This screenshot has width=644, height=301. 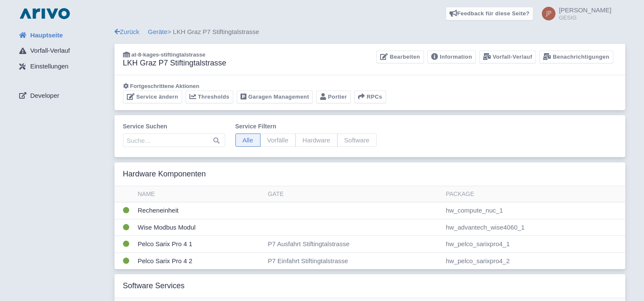 What do you see at coordinates (47, 35) in the screenshot?
I see `span: Hauptseite` at bounding box center [47, 35].